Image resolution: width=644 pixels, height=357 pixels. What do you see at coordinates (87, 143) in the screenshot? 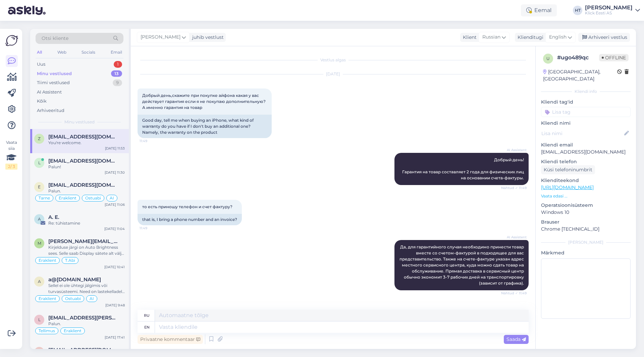
I see `div: You're welcome.` at bounding box center [87, 143].